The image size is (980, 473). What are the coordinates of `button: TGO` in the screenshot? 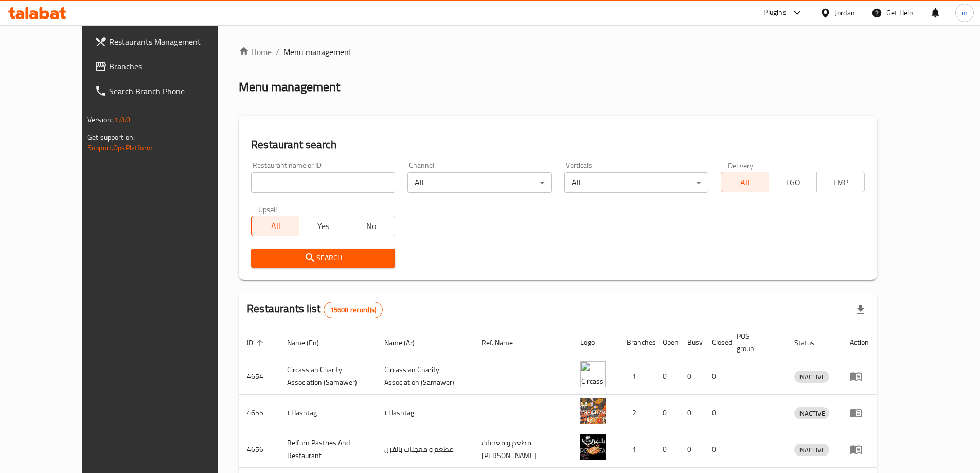 It's located at (793, 182).